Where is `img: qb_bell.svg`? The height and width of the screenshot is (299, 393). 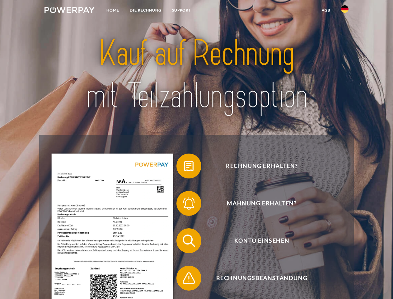 img: qb_bell.svg is located at coordinates (189, 203).